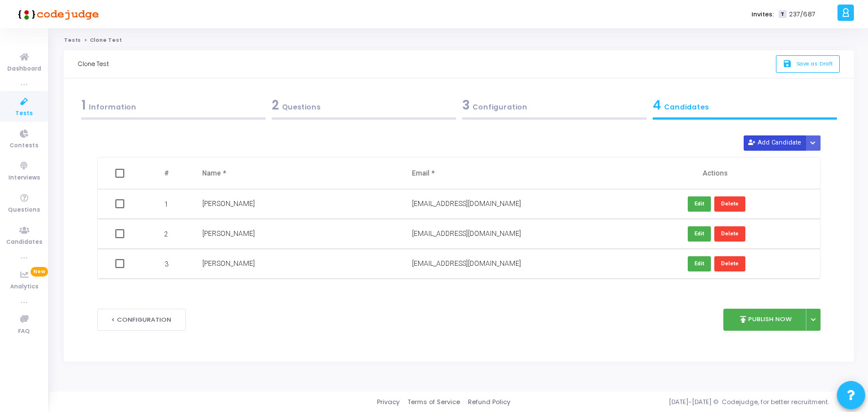 The width and height of the screenshot is (868, 412). I want to click on a: Terms of Service, so click(433, 402).